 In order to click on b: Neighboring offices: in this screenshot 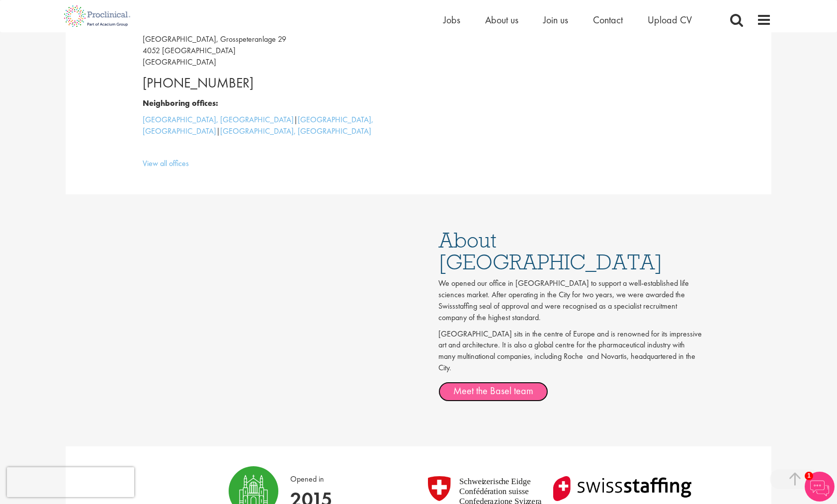, I will do `click(181, 103)`.